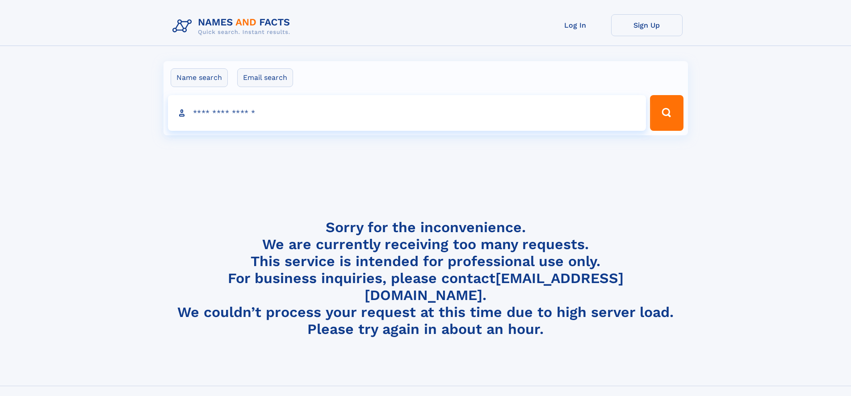 This screenshot has width=851, height=396. I want to click on label: Email search, so click(265, 78).